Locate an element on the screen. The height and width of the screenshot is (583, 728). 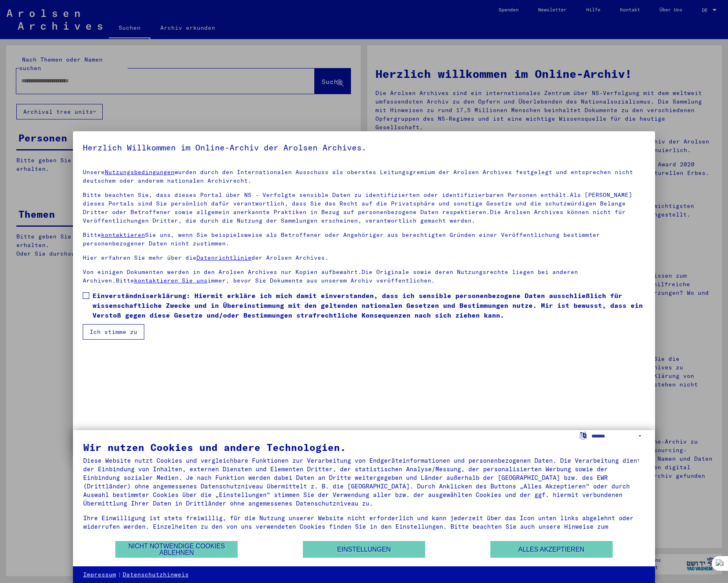
a: kontaktieren is located at coordinates (123, 235).